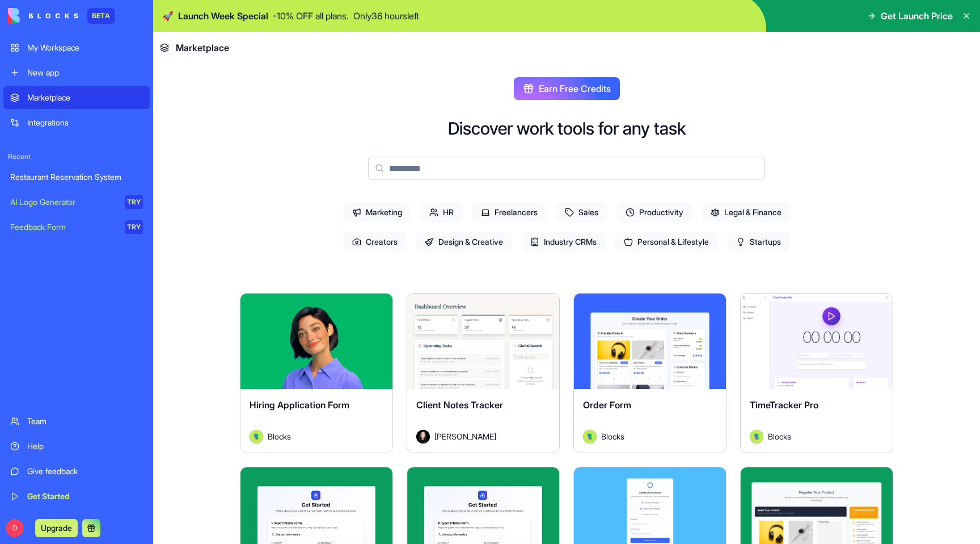  I want to click on span: Sales, so click(581, 212).